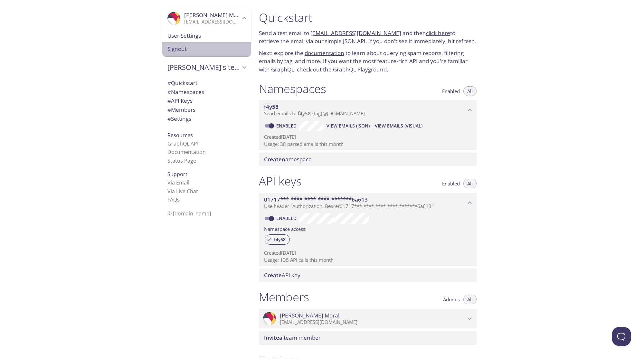  I want to click on p: Next: explore the to learn about querying spam reports, filtering emails by tag, and more. If you..., so click(368, 61).